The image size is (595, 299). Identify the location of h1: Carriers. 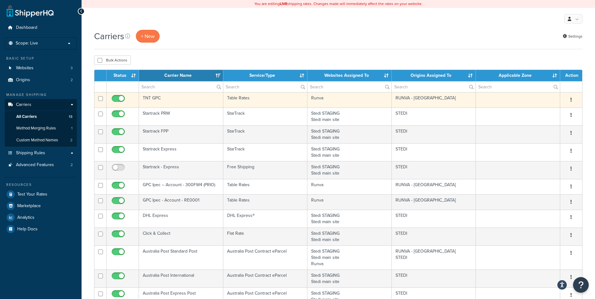
(109, 36).